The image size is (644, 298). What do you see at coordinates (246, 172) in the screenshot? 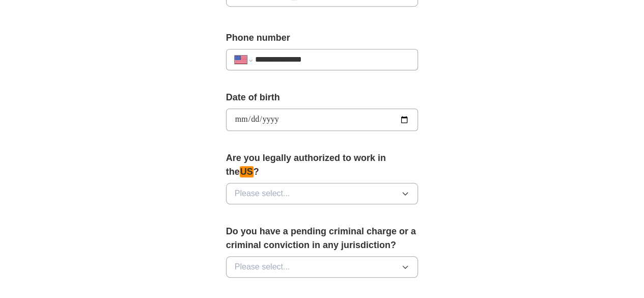
I see `em: US` at bounding box center [246, 172].